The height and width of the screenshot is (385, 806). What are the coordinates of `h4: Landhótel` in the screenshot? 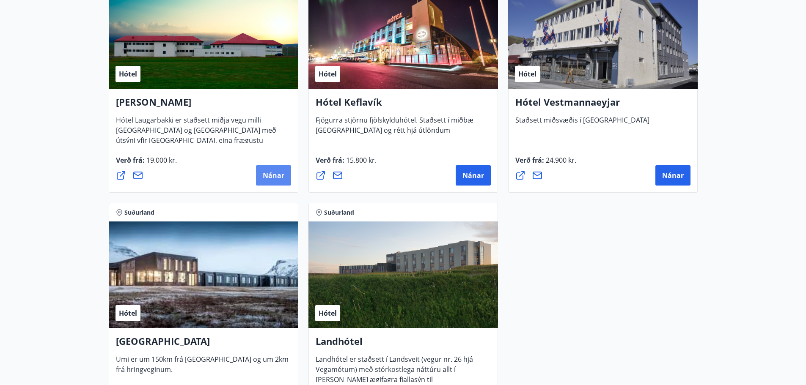 It's located at (403, 345).